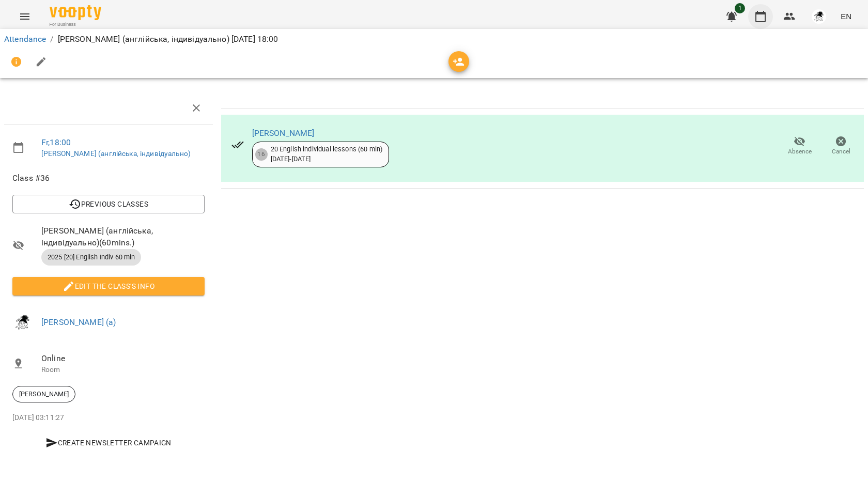  Describe the element at coordinates (91, 258) in the screenshot. I see `span: 2025 [20] English Indiv 60 min` at that location.